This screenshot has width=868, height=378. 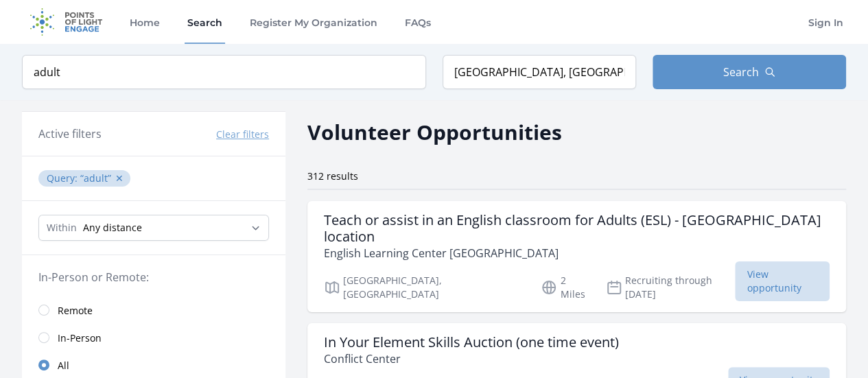 What do you see at coordinates (742, 72) in the screenshot?
I see `span: Search` at bounding box center [742, 72].